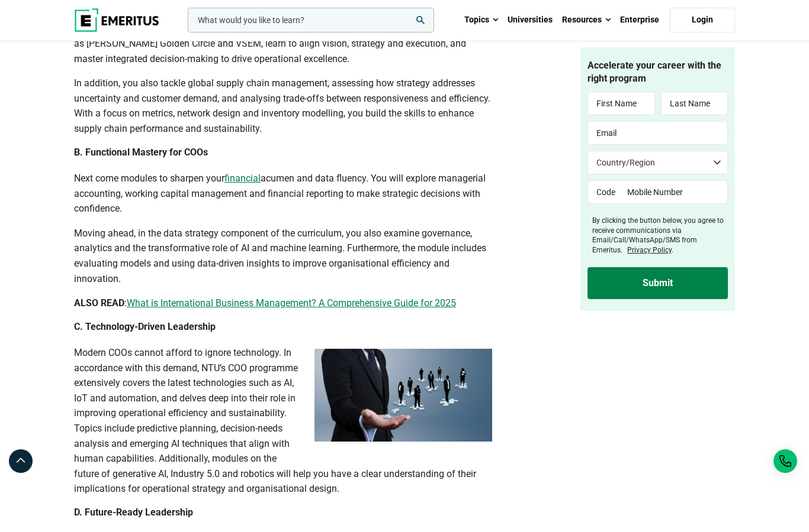  Describe the element at coordinates (282, 106) in the screenshot. I see `span: In addition, you also tackle global supply chain management, assessing how strategy addresses unc...` at that location.